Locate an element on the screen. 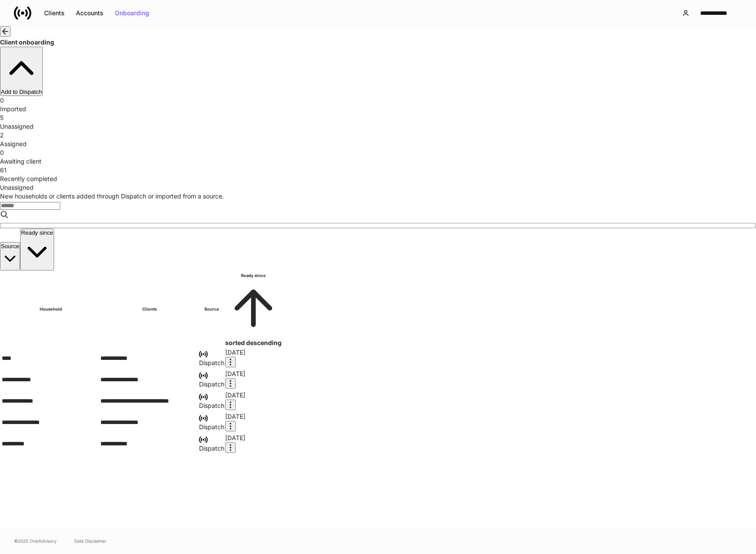 The height and width of the screenshot is (554, 756). button: Ready since is located at coordinates (37, 249).